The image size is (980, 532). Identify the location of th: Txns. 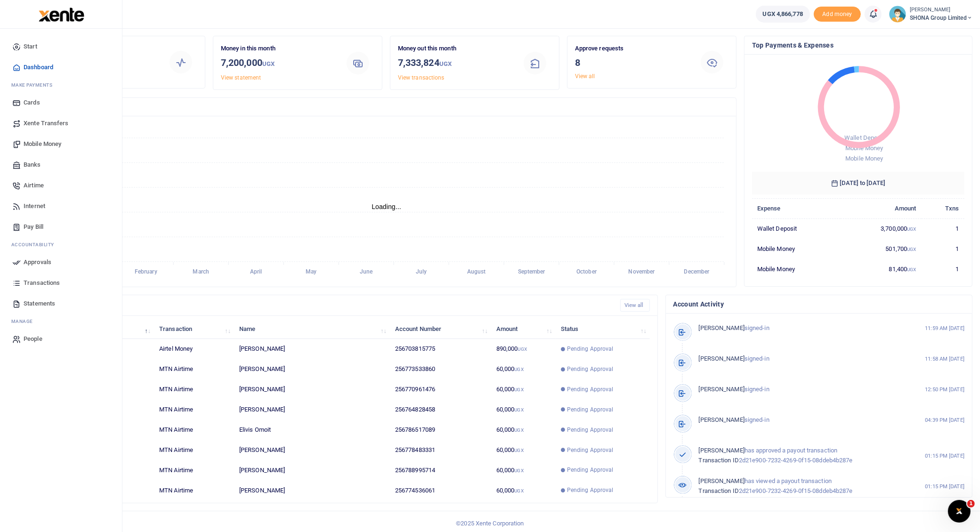
(943, 208).